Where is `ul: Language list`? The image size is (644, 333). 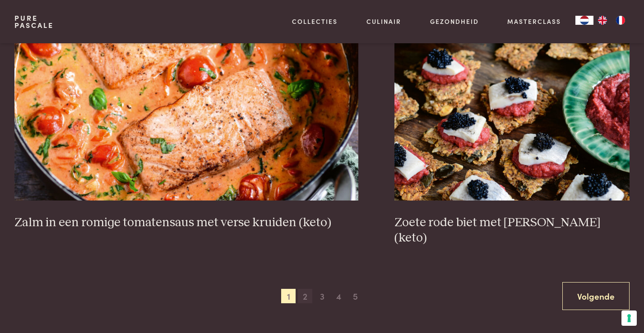 ul: Language list is located at coordinates (611, 21).